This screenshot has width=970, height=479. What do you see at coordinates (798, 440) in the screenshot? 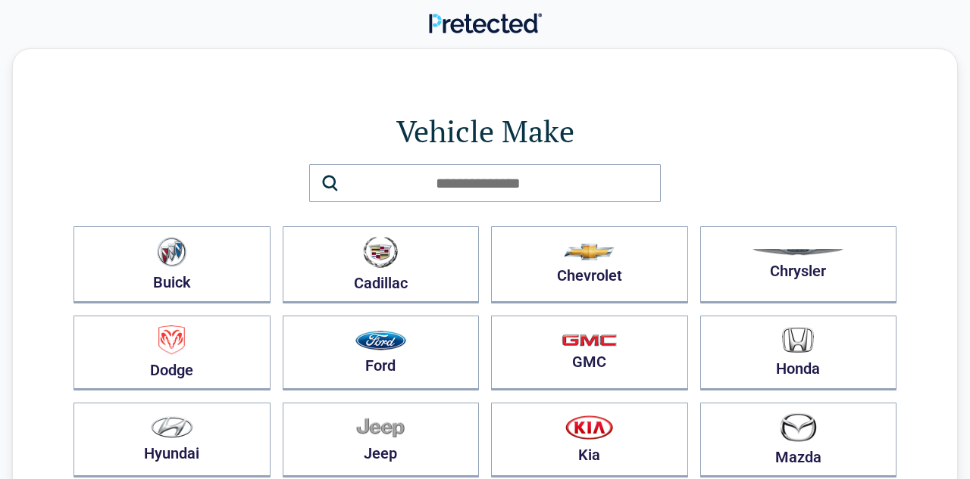
I see `button: Mazda` at bounding box center [798, 440].